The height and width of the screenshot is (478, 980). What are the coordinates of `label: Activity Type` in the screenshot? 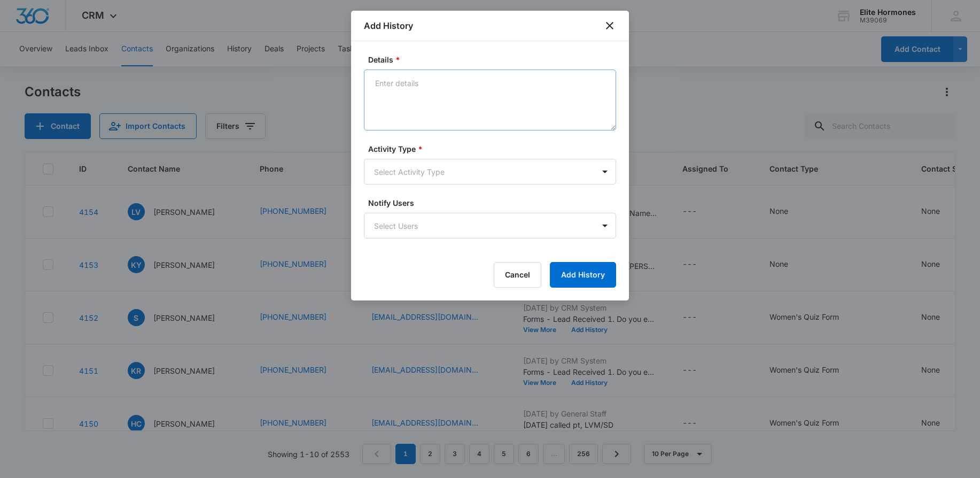 It's located at (495, 148).